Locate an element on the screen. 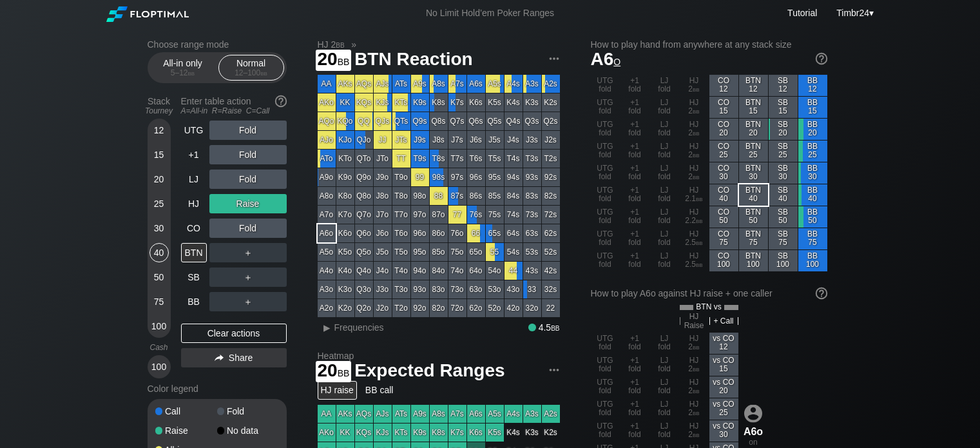 Image resolution: width=980 pixels, height=448 pixels. div: 55 is located at coordinates (495, 252).